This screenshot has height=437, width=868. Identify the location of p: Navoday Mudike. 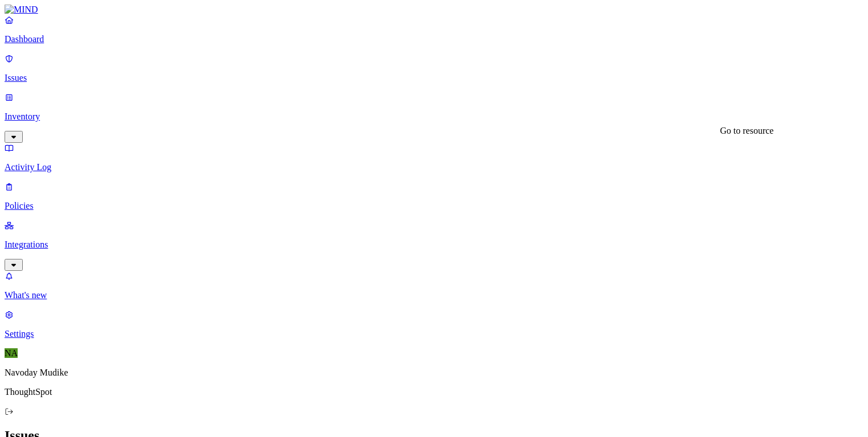
(434, 373).